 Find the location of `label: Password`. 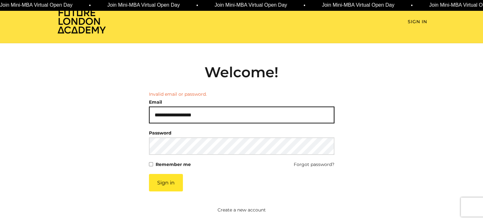

label: Password is located at coordinates (160, 133).